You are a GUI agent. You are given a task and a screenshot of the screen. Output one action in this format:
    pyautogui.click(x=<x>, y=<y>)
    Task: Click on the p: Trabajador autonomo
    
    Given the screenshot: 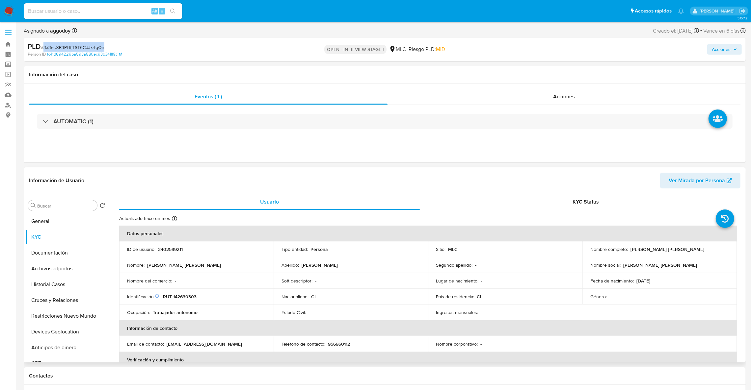 What is the action you would take?
    pyautogui.click(x=175, y=313)
    